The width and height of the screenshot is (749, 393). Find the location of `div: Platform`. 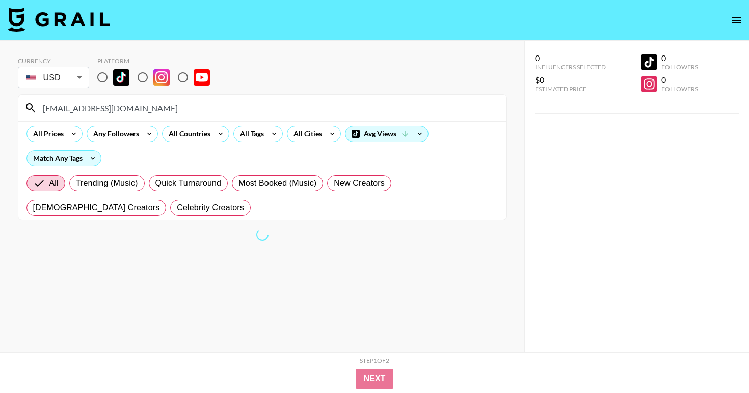

div: Platform is located at coordinates (157, 61).